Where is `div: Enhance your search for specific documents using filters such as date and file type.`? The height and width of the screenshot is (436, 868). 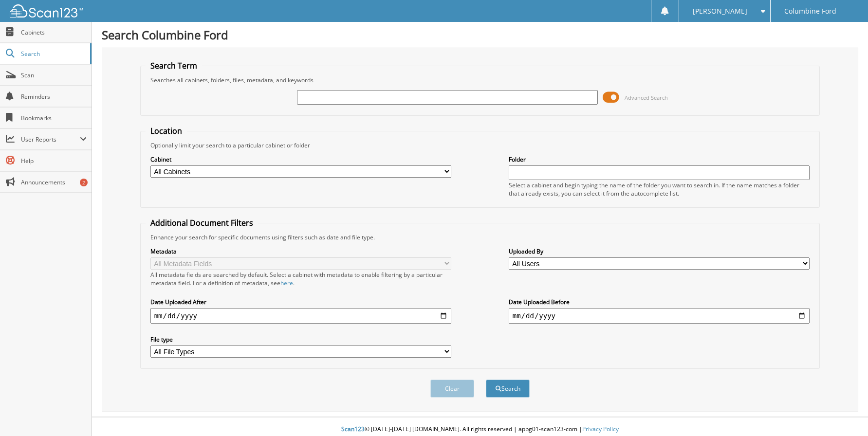 div: Enhance your search for specific documents using filters such as date and file type. is located at coordinates (480, 237).